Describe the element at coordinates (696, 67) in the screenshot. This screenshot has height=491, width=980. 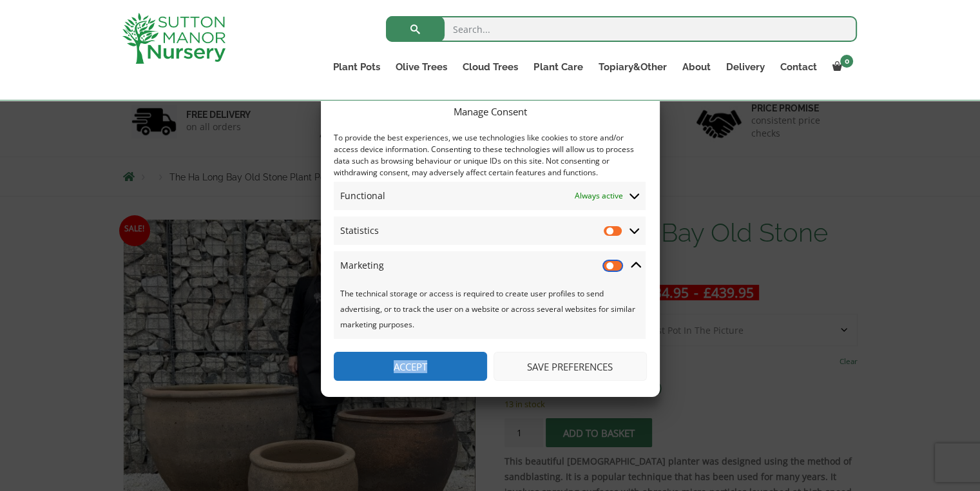
I see `a: About` at that location.